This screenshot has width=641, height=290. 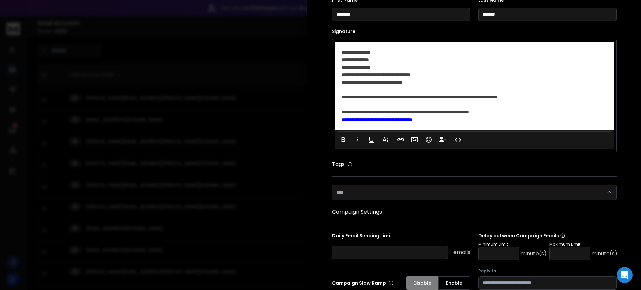 What do you see at coordinates (458, 140) in the screenshot?
I see `button: Code View` at bounding box center [458, 140].